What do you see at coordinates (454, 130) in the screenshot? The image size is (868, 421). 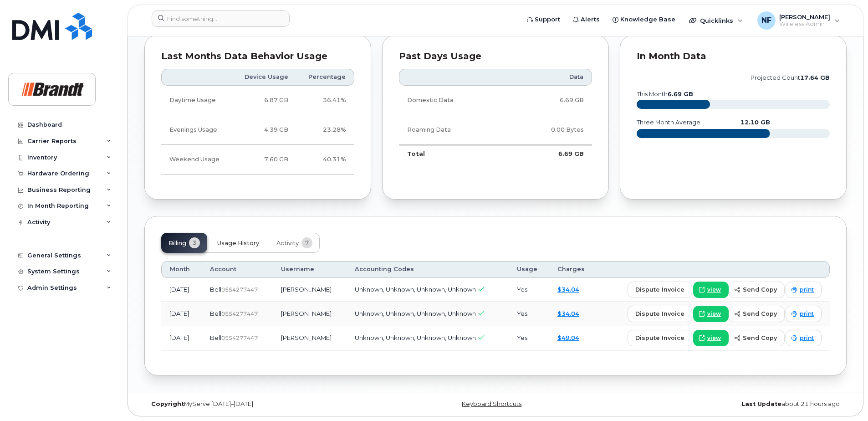 I see `td: Roaming Data` at bounding box center [454, 130].